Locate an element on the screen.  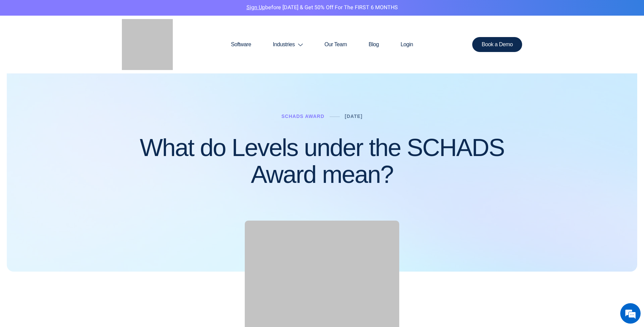
a: Sign Up is located at coordinates (256, 7).